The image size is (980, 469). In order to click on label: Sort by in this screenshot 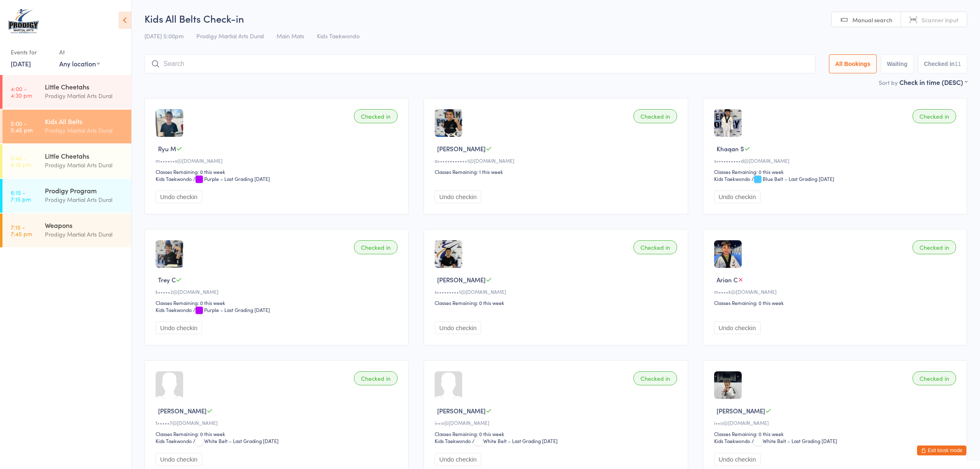, I will do `click(888, 82)`.